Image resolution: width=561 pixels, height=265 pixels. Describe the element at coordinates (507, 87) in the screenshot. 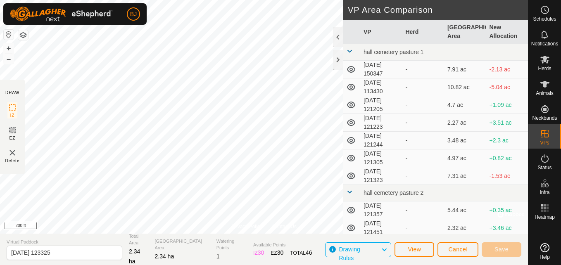

I see `td: -5.04 ac` at that location.